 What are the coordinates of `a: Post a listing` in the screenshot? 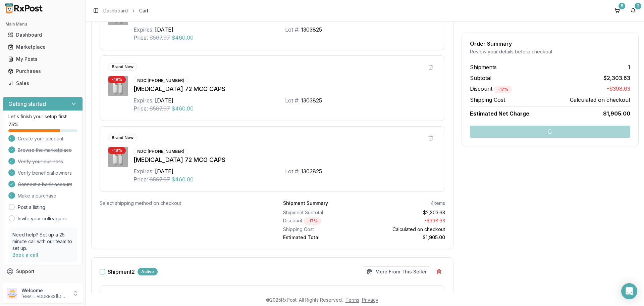 It's located at (32, 207).